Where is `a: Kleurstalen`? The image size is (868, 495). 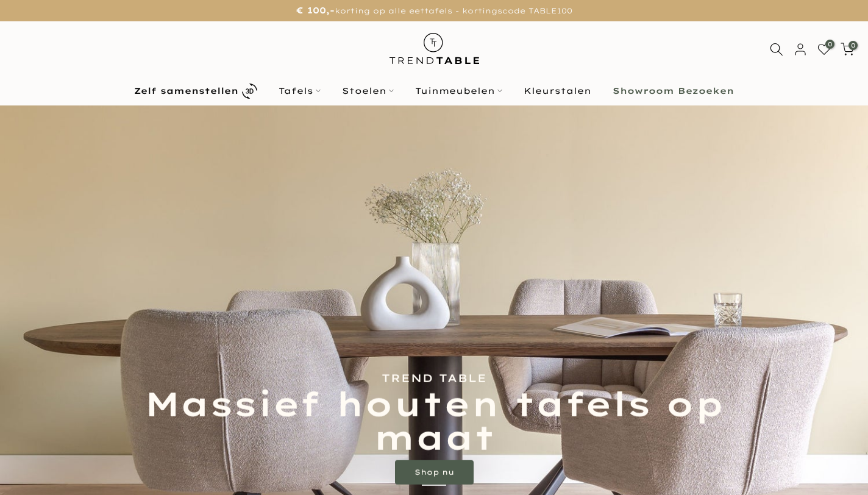 a: Kleurstalen is located at coordinates (558, 91).